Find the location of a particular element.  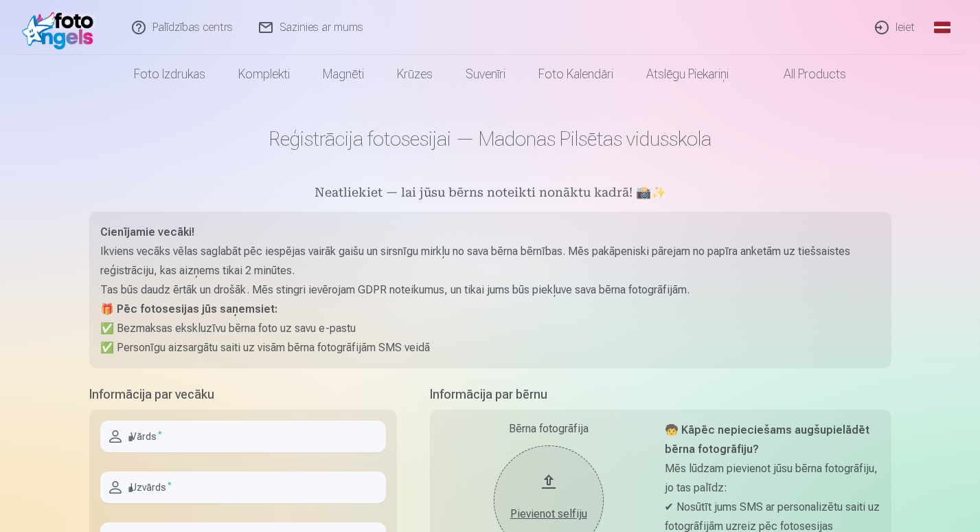

p: Mēs lūdzam pievienot jūsu bērna fotogrāfiju, jo tas palīdz: is located at coordinates (773, 478).